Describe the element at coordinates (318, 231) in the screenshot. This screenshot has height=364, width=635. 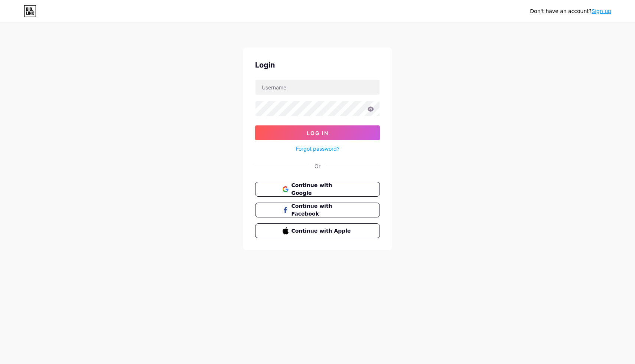
I see `button: Continue with Apple` at that location.